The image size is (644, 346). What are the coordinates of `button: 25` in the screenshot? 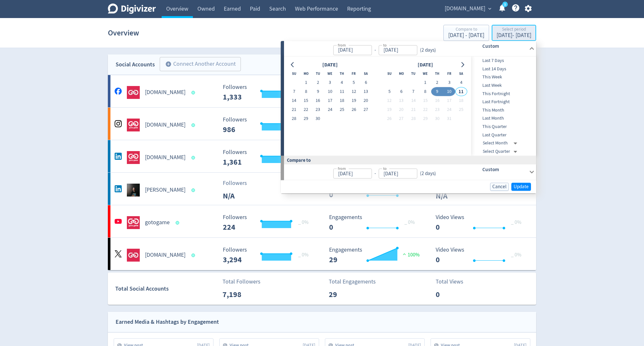 It's located at (461, 110).